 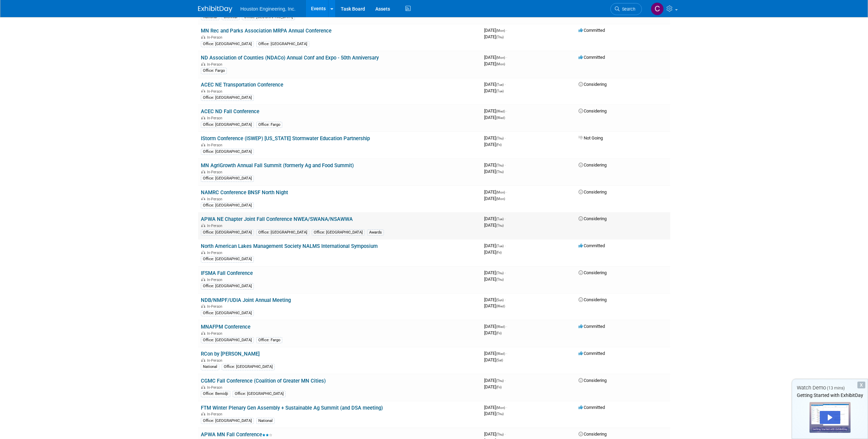 I want to click on a: MNAFPM Conference, so click(x=226, y=327).